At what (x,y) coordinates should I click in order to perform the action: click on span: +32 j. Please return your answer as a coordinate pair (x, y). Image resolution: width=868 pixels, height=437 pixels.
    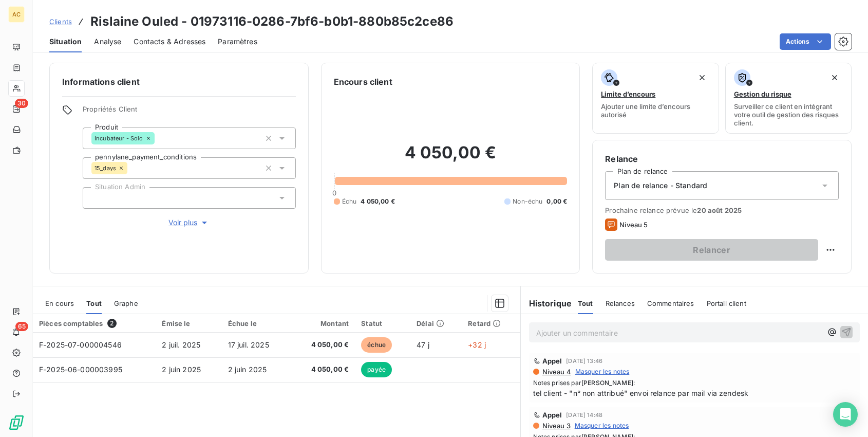
    Looking at the image, I should click on (476, 344).